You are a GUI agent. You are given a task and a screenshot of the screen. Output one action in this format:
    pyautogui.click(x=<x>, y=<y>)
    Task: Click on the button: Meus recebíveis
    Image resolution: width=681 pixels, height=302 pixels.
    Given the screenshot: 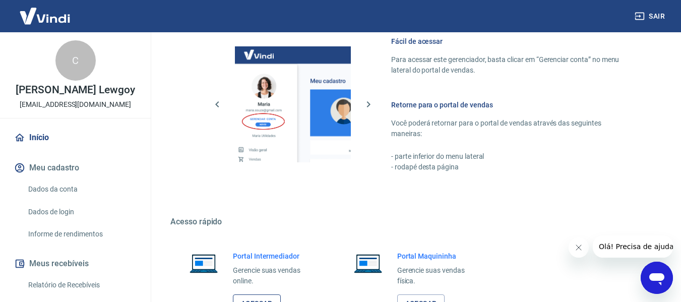 What is the action you would take?
    pyautogui.click(x=75, y=264)
    